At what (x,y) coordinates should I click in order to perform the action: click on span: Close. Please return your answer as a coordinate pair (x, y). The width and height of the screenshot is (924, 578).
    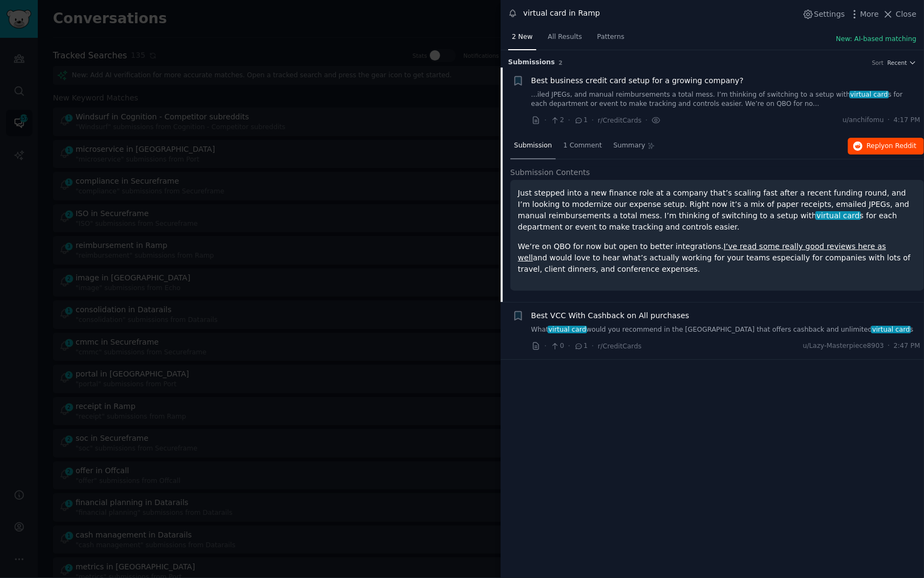
    Looking at the image, I should click on (906, 14).